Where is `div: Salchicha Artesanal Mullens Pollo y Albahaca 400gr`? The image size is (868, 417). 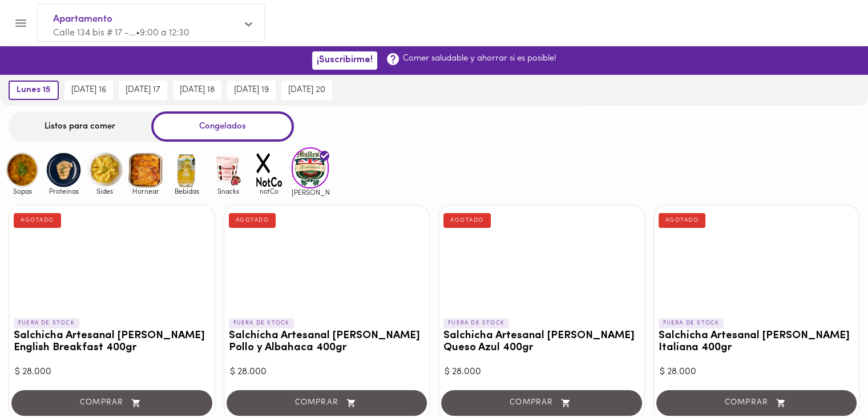 div: Salchicha Artesanal Mullens Pollo y Albahaca 400gr is located at coordinates (327, 259).